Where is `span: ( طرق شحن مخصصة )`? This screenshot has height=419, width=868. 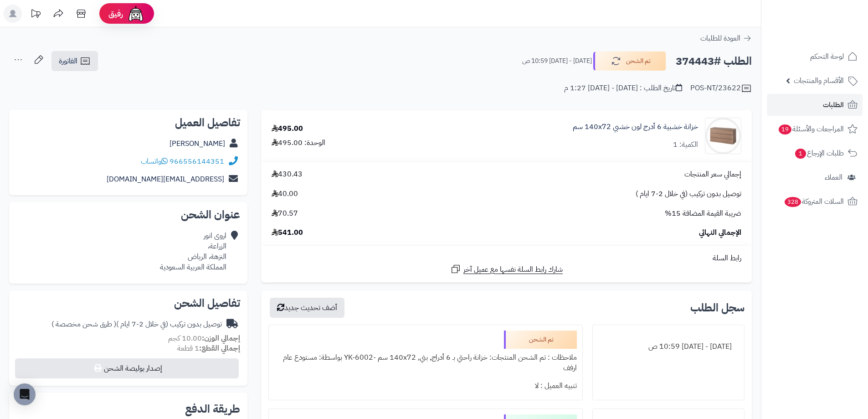
span: ( طرق شحن مخصصة ) is located at coordinates (84, 324).